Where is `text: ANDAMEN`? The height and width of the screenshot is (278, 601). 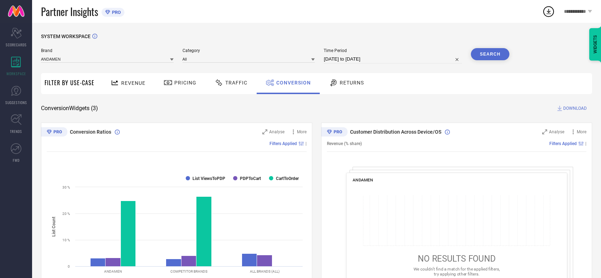
text: ANDAMEN is located at coordinates (113, 271).